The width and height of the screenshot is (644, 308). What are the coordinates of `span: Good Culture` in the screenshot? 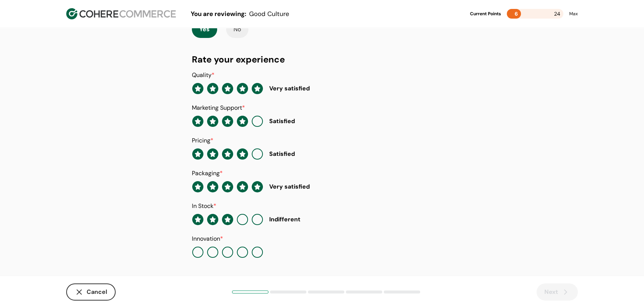 It's located at (270, 13).